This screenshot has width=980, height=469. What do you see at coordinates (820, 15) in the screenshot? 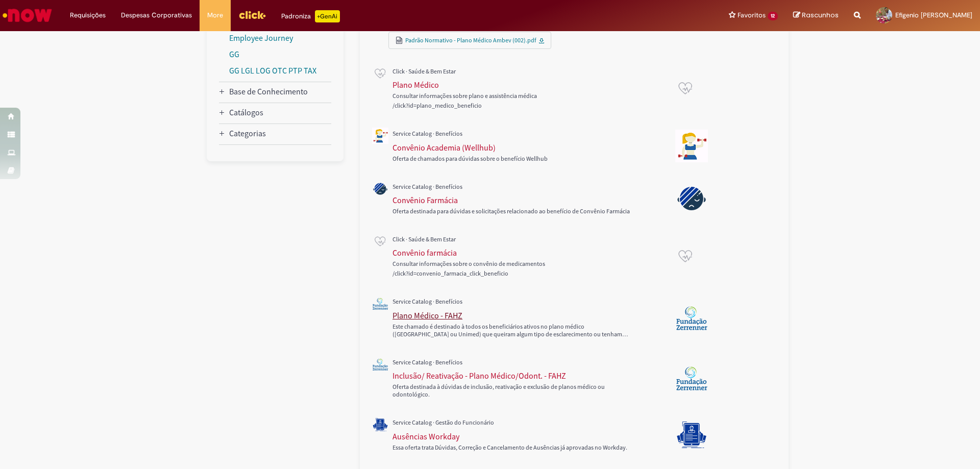
I see `span: Rascunhos` at bounding box center [820, 15].